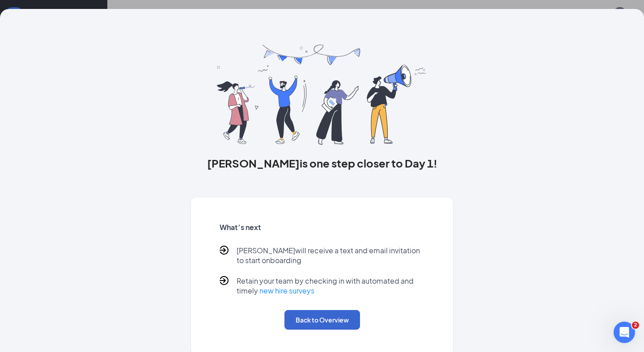  I want to click on img: you are all set, so click(321, 95).